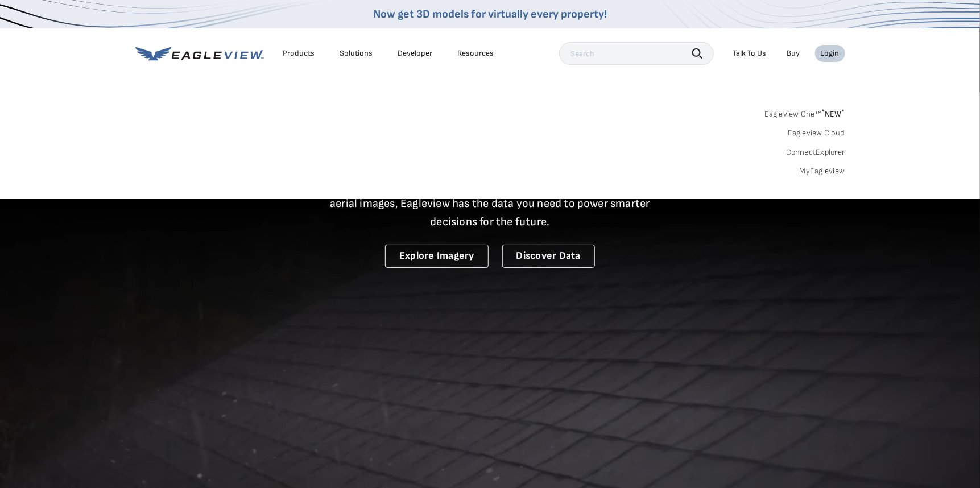 The image size is (980, 488). What do you see at coordinates (805, 112) in the screenshot?
I see `a: Eagleview One™*NEW*` at bounding box center [805, 112].